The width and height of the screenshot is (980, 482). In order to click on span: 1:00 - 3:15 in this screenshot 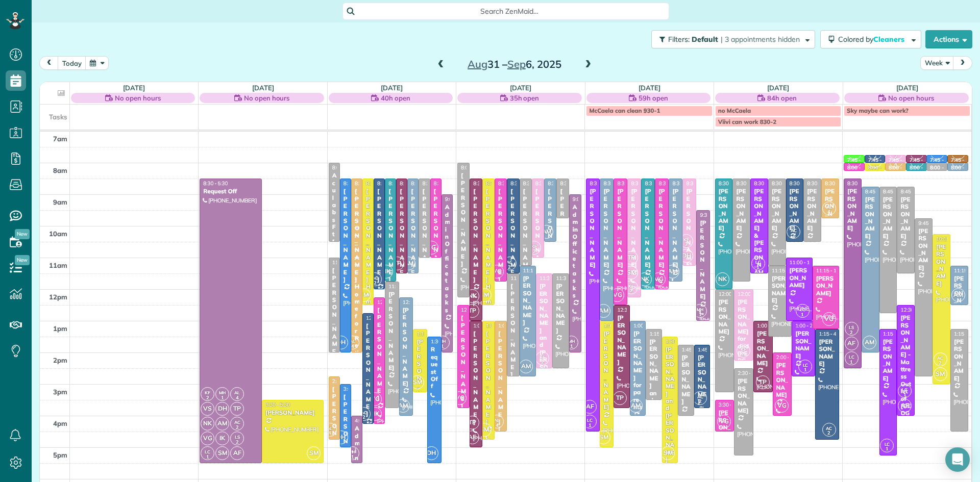, I will do `click(769, 325)`.